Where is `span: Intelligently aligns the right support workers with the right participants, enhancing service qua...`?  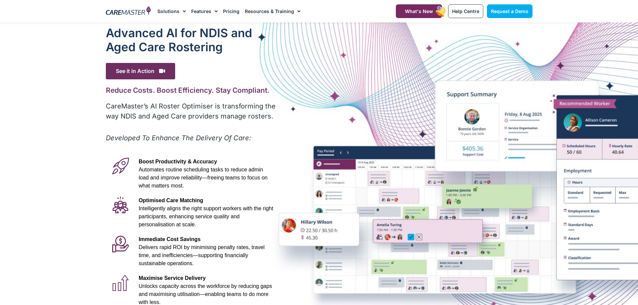 span: Intelligently aligns the right support workers with the right participants, enhancing service qua... is located at coordinates (206, 216).